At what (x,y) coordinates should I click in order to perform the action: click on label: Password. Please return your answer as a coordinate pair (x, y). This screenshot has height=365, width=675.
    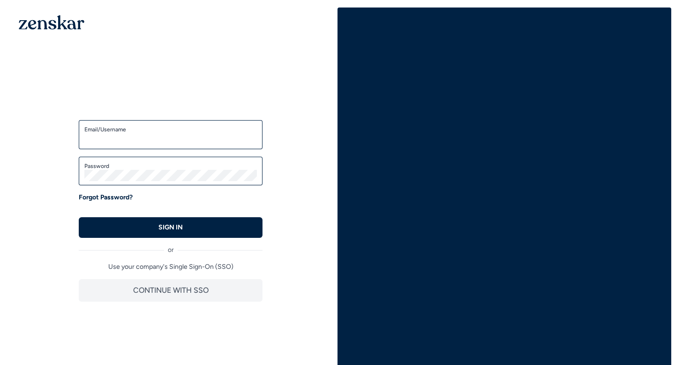
    Looking at the image, I should click on (171, 166).